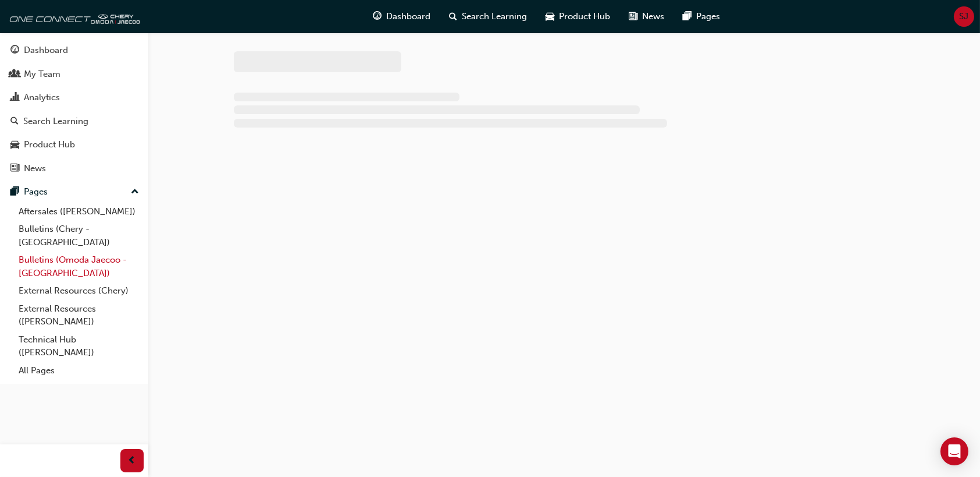 Image resolution: width=980 pixels, height=477 pixels. I want to click on a: guage-iconDashboard, so click(402, 16).